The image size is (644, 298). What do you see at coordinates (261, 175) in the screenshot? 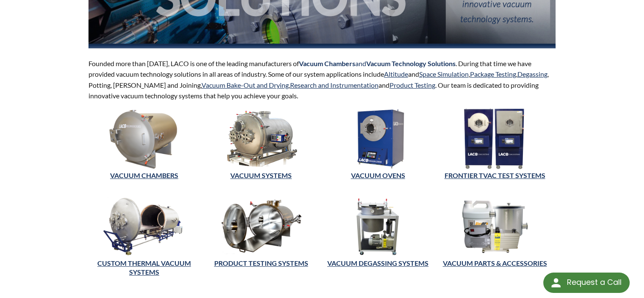
I see `a: VACUUM SYSTEMS` at bounding box center [261, 175].